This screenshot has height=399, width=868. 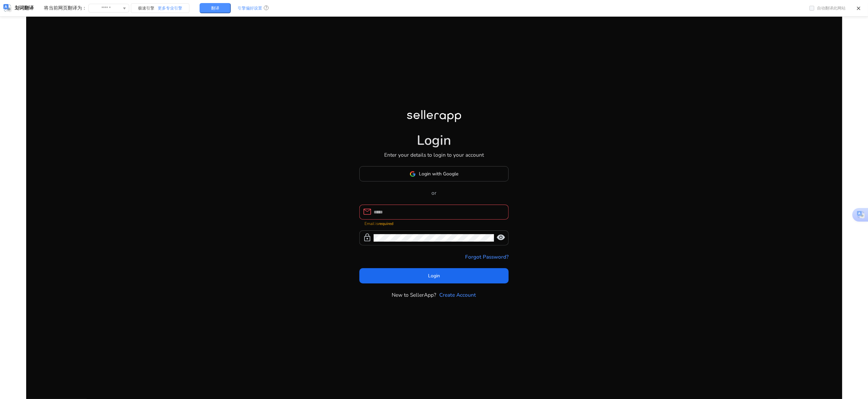 I want to click on p: New to SellerApp?, so click(x=414, y=295).